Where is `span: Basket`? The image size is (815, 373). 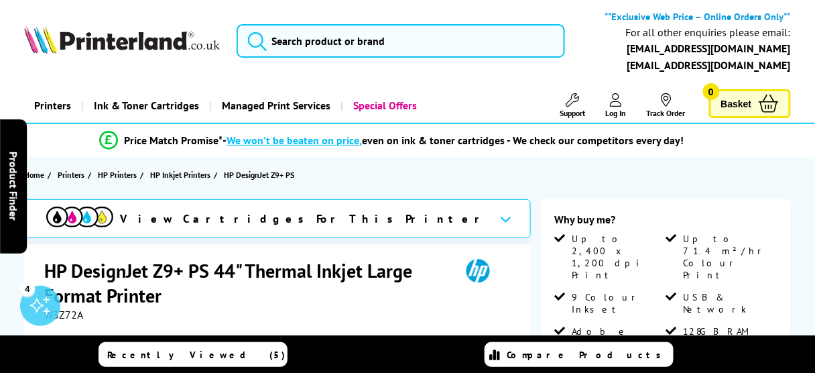
span: Basket is located at coordinates (737, 103).